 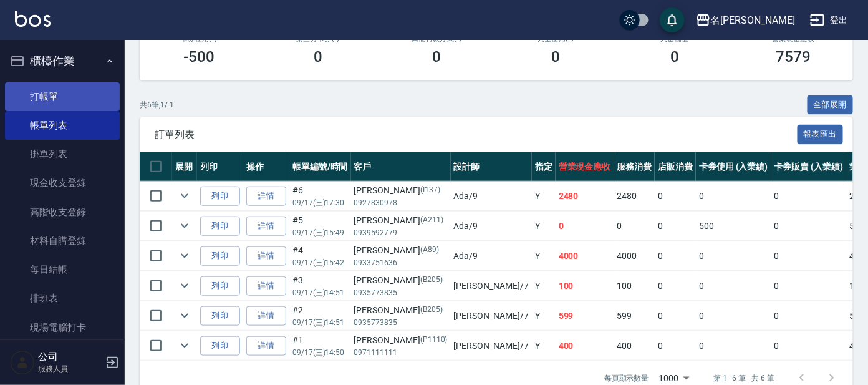 What do you see at coordinates (585, 256) in the screenshot?
I see `td: 4000` at bounding box center [585, 256].